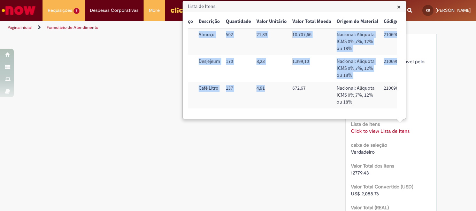  Describe the element at coordinates (363, 152) in the screenshot. I see `span: Verdadeiro` at that location.